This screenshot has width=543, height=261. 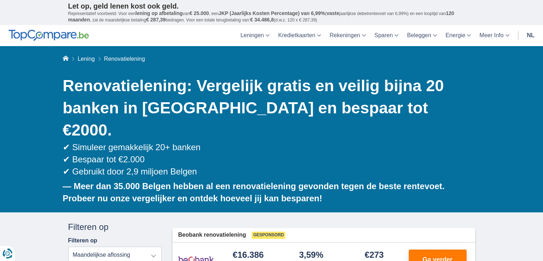 I want to click on a: Meer Info, so click(x=495, y=35).